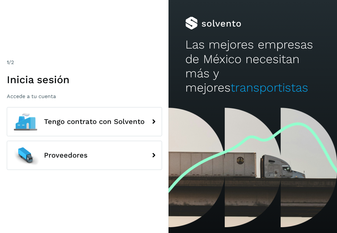  What do you see at coordinates (8, 62) in the screenshot?
I see `span: 1` at bounding box center [8, 62].